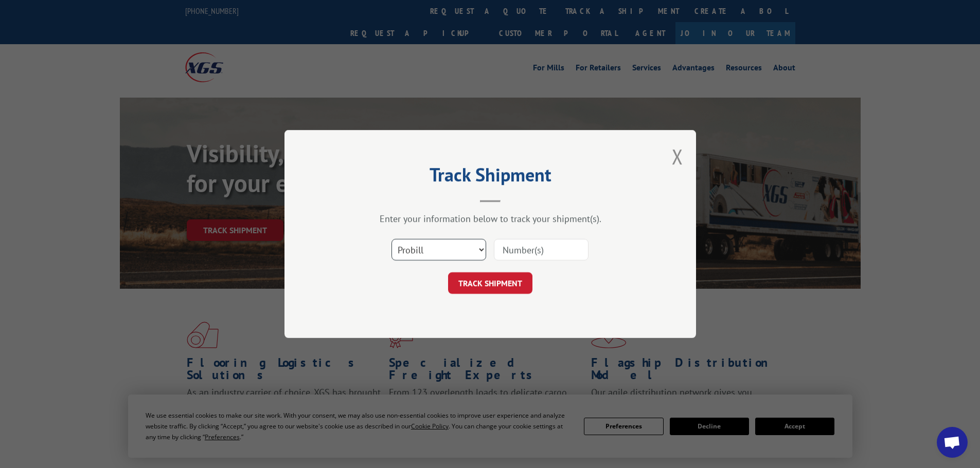 Image resolution: width=980 pixels, height=468 pixels. Describe the element at coordinates (490, 218) in the screenshot. I see `div: Enter your information below to track your shipment(s).` at that location.